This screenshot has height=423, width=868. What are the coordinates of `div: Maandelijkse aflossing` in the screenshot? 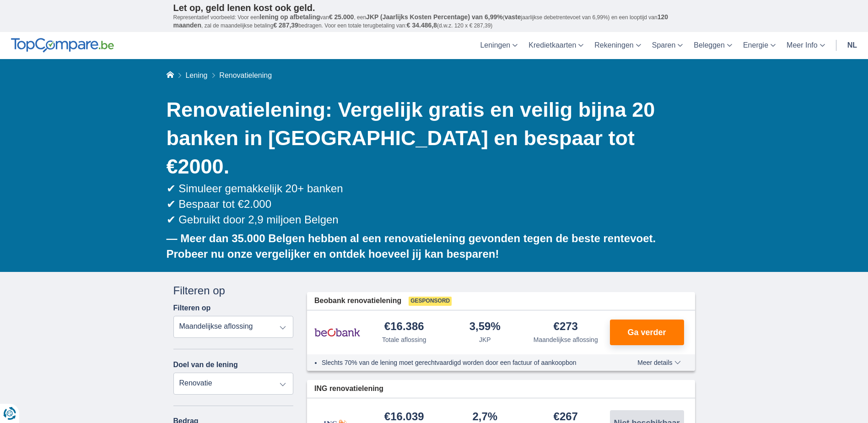 It's located at (565, 340).